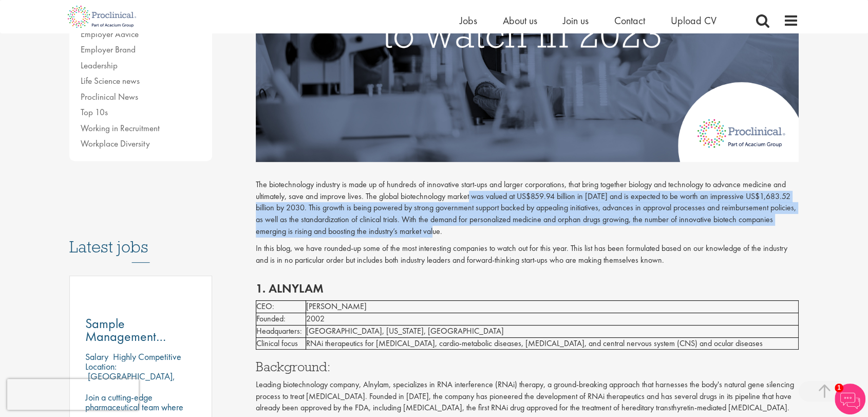 This screenshot has height=417, width=868. Describe the element at coordinates (519, 20) in the screenshot. I see `a: About us` at that location.